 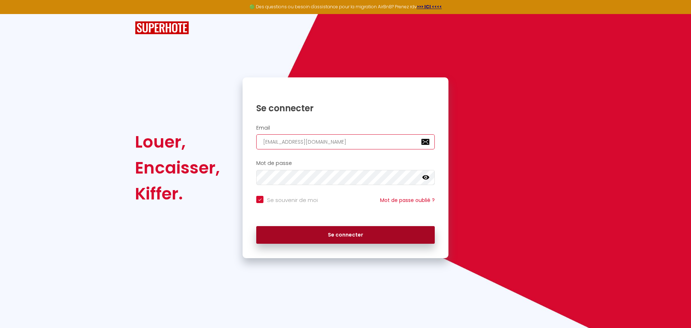 What do you see at coordinates (429, 6) in the screenshot?
I see `strong: >>> ICI <<<<` at bounding box center [429, 6].